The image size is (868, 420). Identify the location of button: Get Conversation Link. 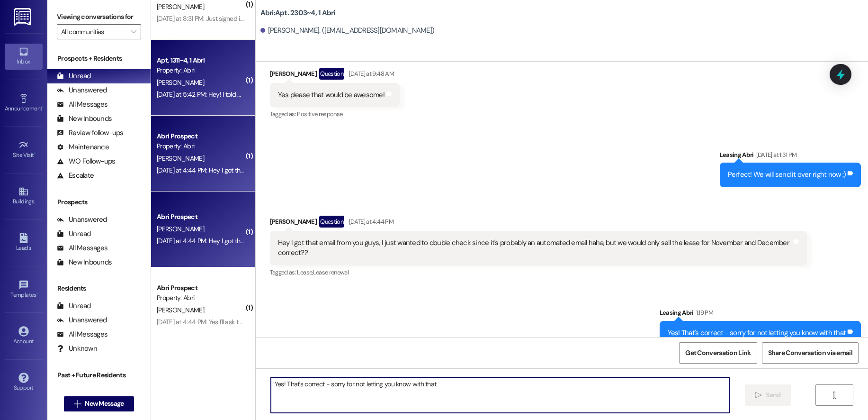
(718, 352).